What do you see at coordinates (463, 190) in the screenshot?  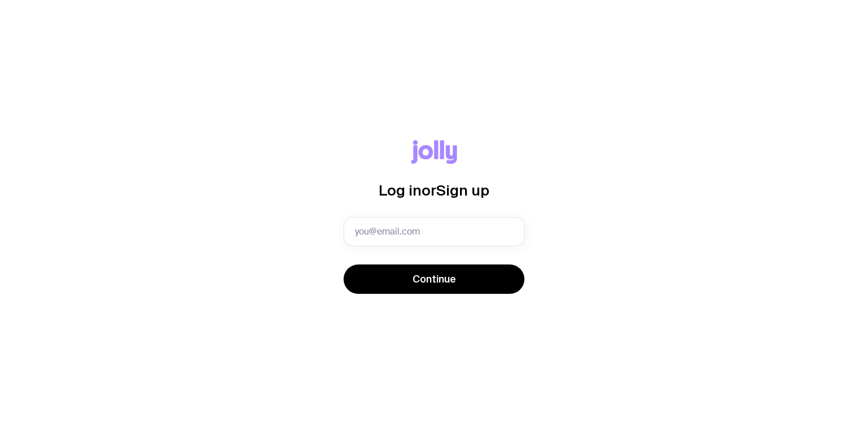 I see `span: Sign up` at bounding box center [463, 190].